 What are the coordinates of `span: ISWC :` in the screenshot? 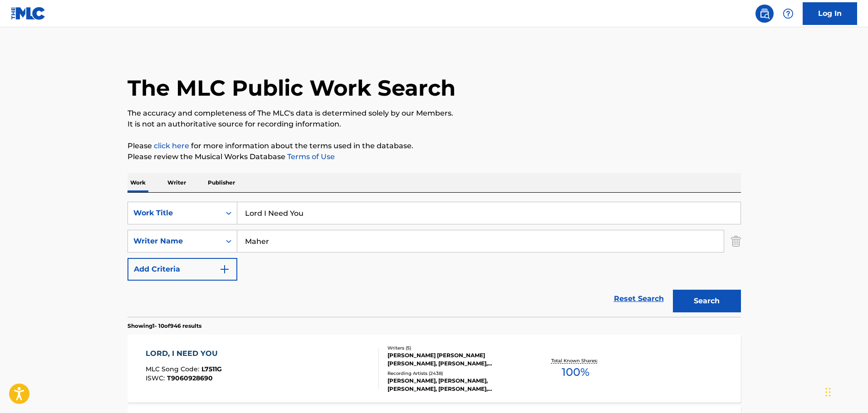 It's located at (156, 378).